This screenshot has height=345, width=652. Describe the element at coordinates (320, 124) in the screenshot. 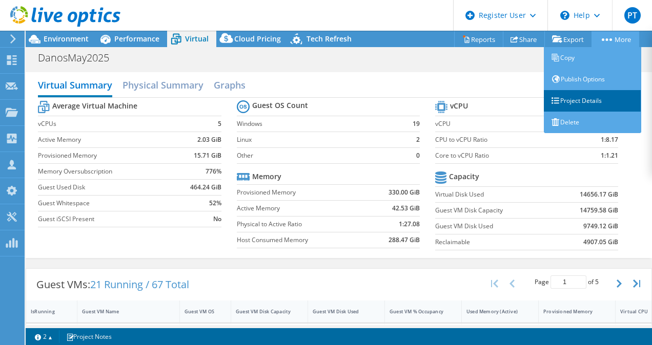

I see `label: Windows` at that location.